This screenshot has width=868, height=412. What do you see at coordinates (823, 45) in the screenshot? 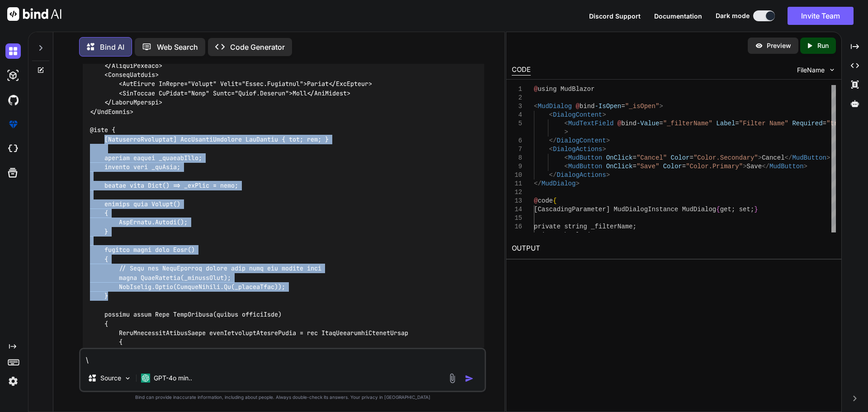
I see `p: Run` at bounding box center [823, 45].